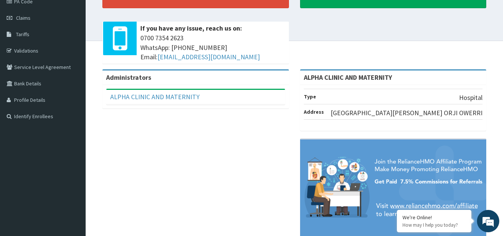 This screenshot has height=236, width=503. I want to click on p: Hospital, so click(471, 98).